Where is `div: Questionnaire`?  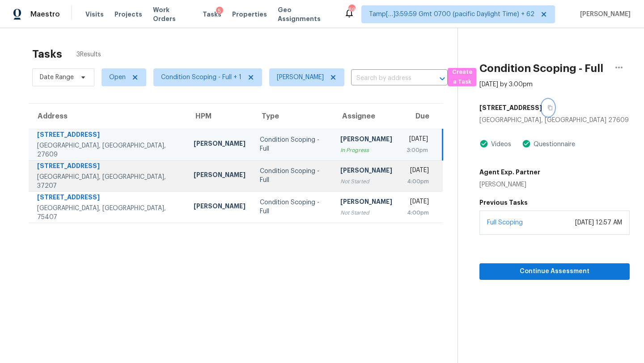 div: Questionnaire is located at coordinates (553, 144).